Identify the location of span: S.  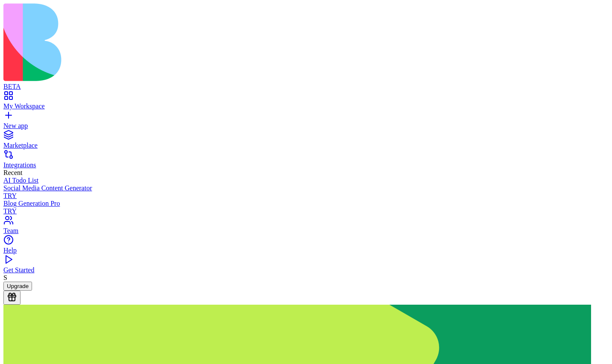
(5, 277).